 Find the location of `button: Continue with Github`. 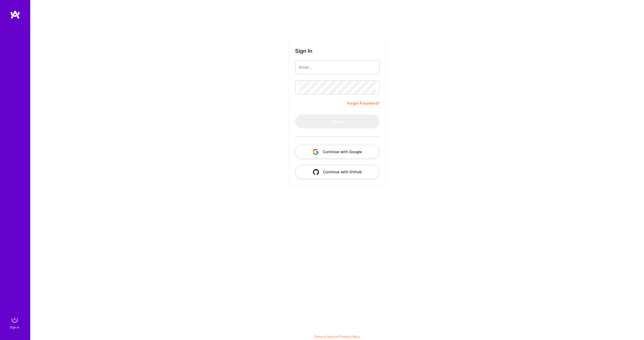

button: Continue with Github is located at coordinates (338, 172).